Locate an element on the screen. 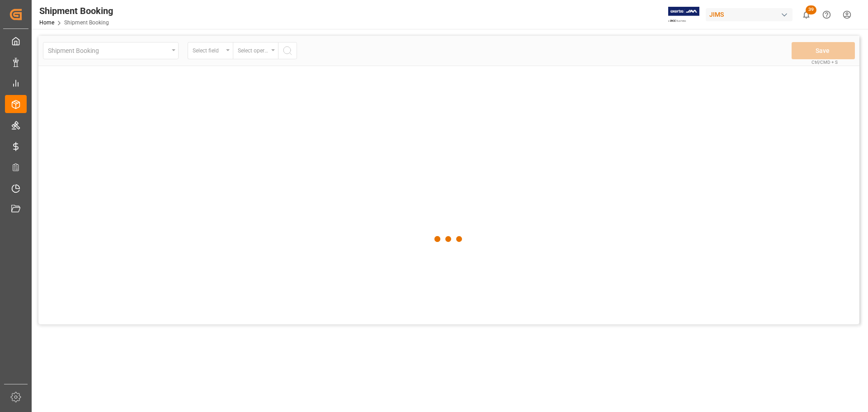 This screenshot has width=868, height=412. button: JIMS is located at coordinates (751, 15).